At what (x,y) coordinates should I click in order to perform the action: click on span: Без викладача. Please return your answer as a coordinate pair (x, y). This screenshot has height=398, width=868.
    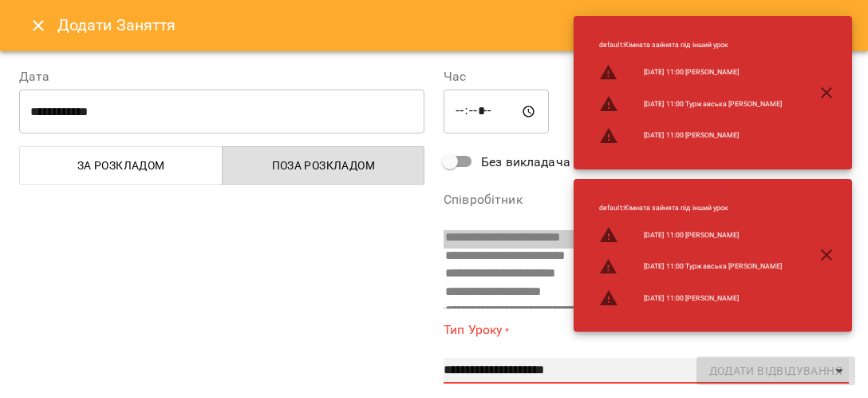
    Looking at the image, I should click on (525, 162).